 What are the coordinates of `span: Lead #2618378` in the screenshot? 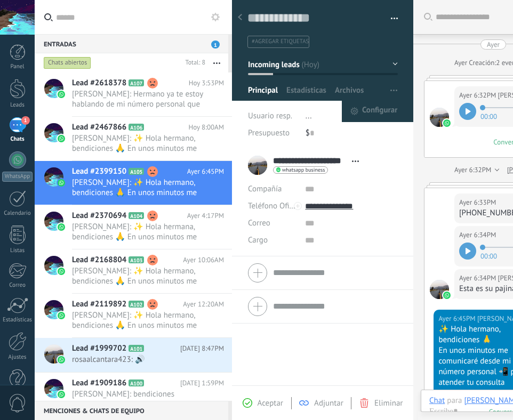 It's located at (99, 83).